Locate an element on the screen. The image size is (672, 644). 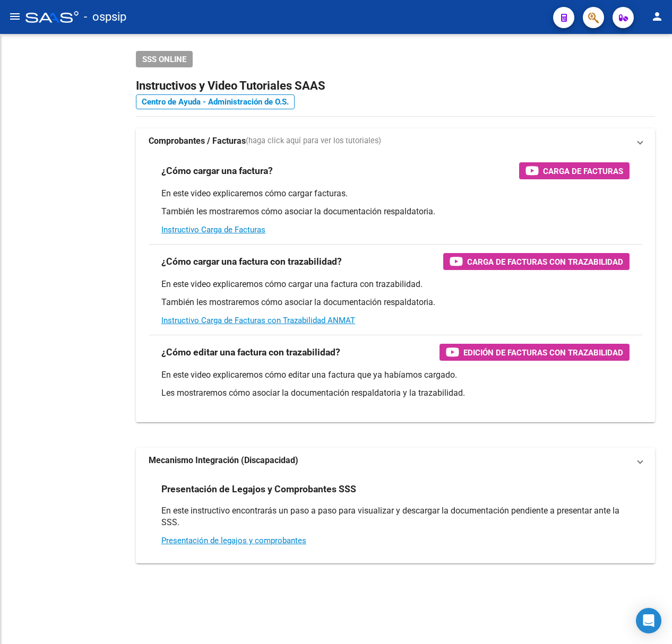
button: Carga de Facturas con Trazabilidad is located at coordinates (536, 261).